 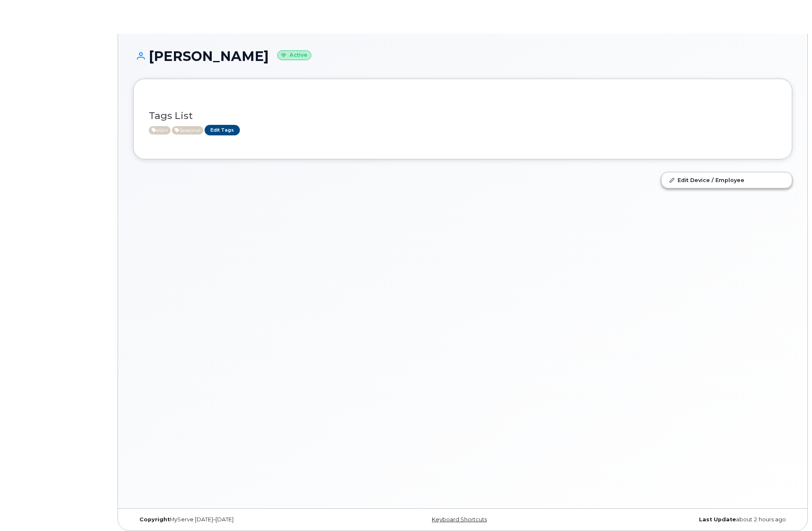 I want to click on a: Edit Device / Employee, so click(x=727, y=180).